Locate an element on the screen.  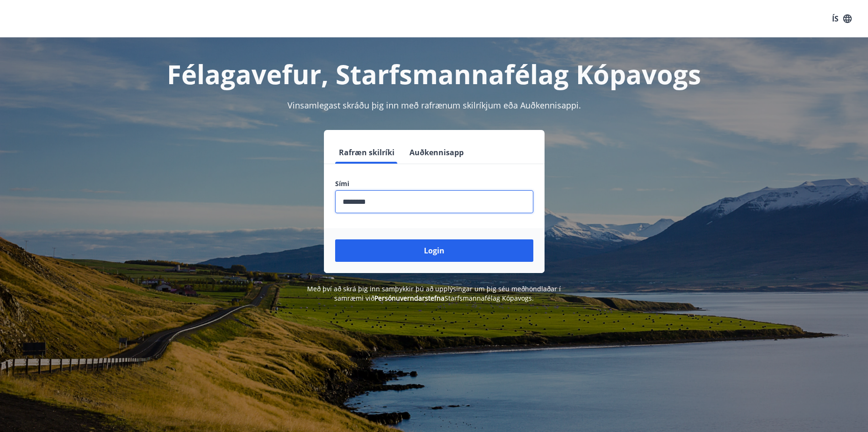
button: ÍS is located at coordinates (842, 19).